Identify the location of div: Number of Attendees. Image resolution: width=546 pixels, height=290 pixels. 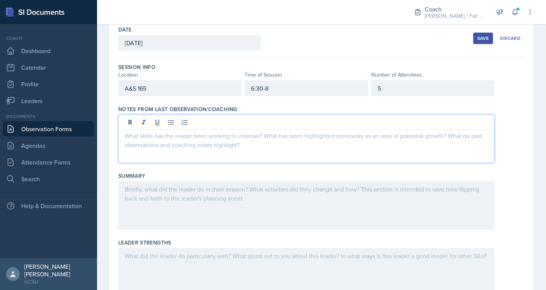
(433, 75).